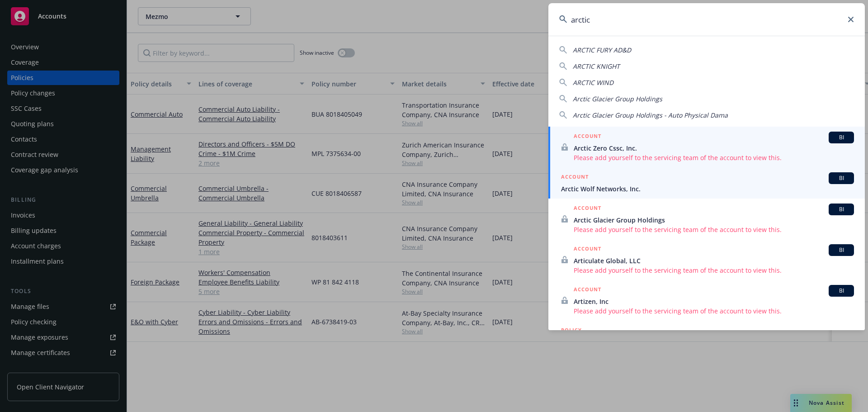 Image resolution: width=868 pixels, height=412 pixels. I want to click on a: ACCOUNTBIArctic Glacier Group HoldingsPlease add yourself to the servicing team of the account to..., so click(707, 219).